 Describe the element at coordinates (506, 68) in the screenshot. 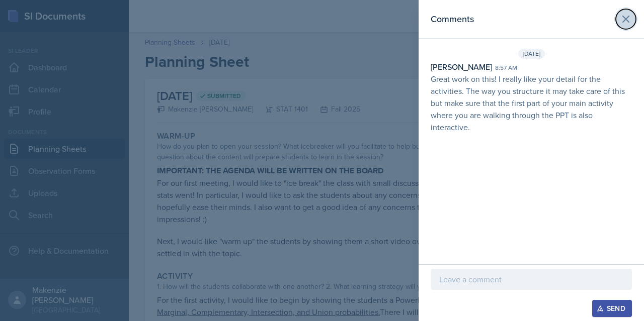

I see `div: 8:57 am` at that location.